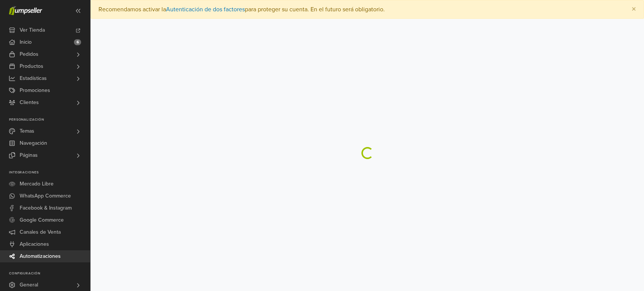  What do you see at coordinates (34, 244) in the screenshot?
I see `span: Aplicaciones` at bounding box center [34, 244].